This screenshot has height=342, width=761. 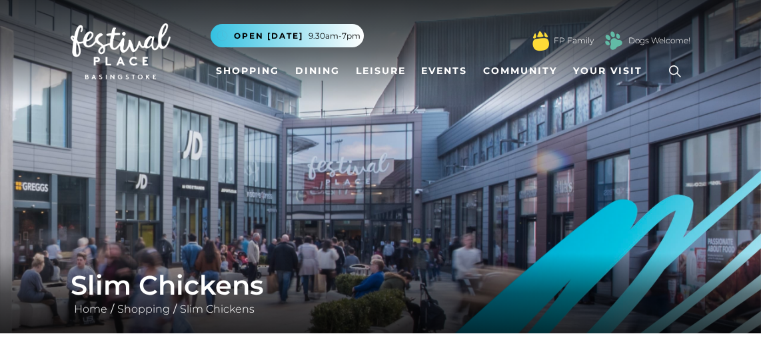 What do you see at coordinates (608, 71) in the screenshot?
I see `span: Your Visit` at bounding box center [608, 71].